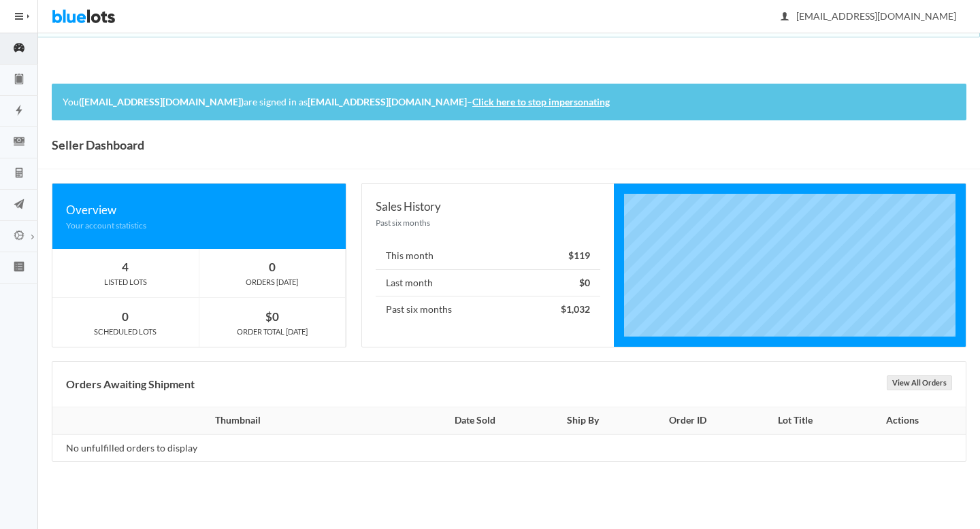  What do you see at coordinates (487, 206) in the screenshot?
I see `div: Sales History` at bounding box center [487, 206].